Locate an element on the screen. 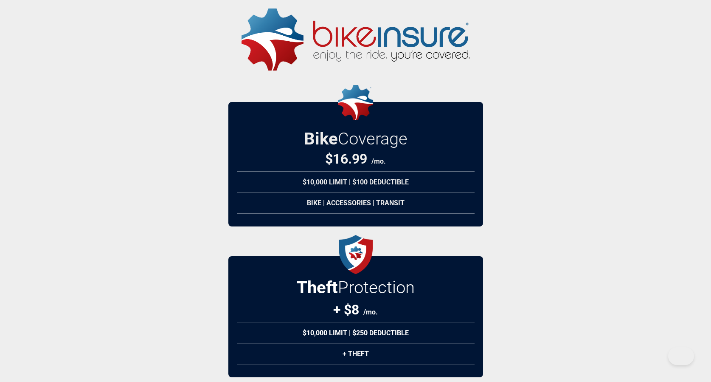 Image resolution: width=711 pixels, height=382 pixels. div: $10,000 Limit | $250 Deductible is located at coordinates (356, 332).